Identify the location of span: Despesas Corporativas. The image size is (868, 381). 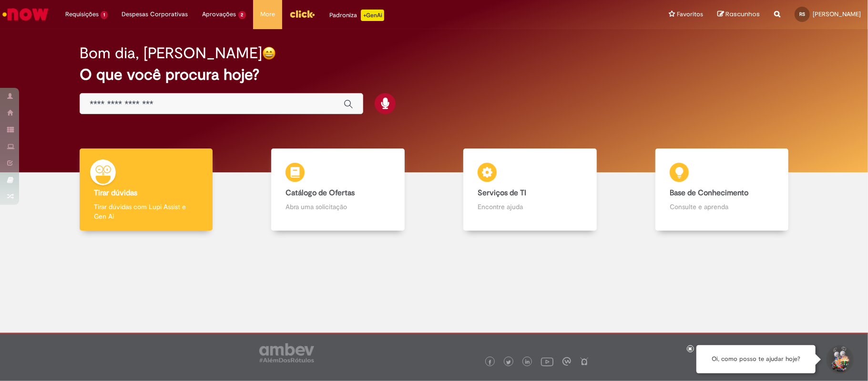
(155, 14).